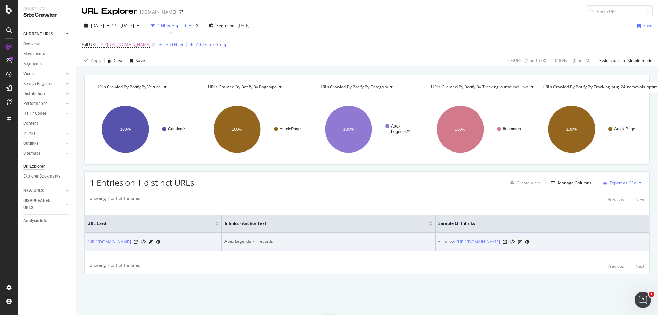 The width and height of the screenshot is (658, 315). Describe the element at coordinates (47, 166) in the screenshot. I see `a: Url Explorer` at that location.